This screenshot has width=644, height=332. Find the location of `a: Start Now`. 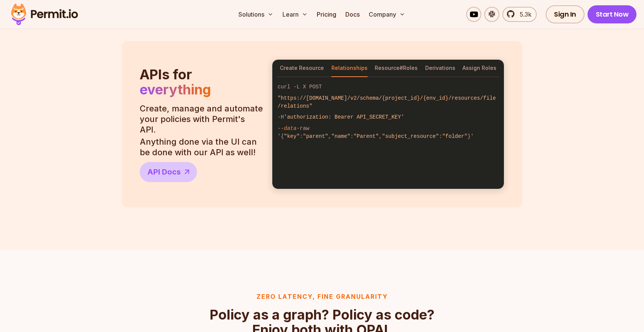

a: Start Now is located at coordinates (612, 15).